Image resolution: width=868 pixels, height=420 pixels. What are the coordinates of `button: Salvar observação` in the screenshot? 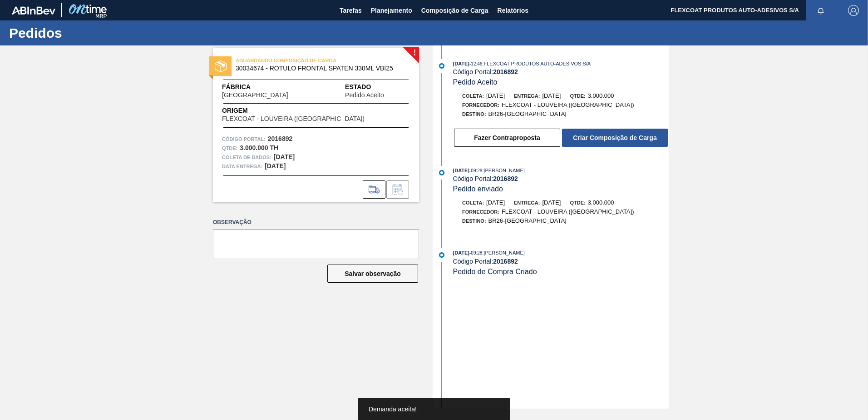 It's located at (372, 274).